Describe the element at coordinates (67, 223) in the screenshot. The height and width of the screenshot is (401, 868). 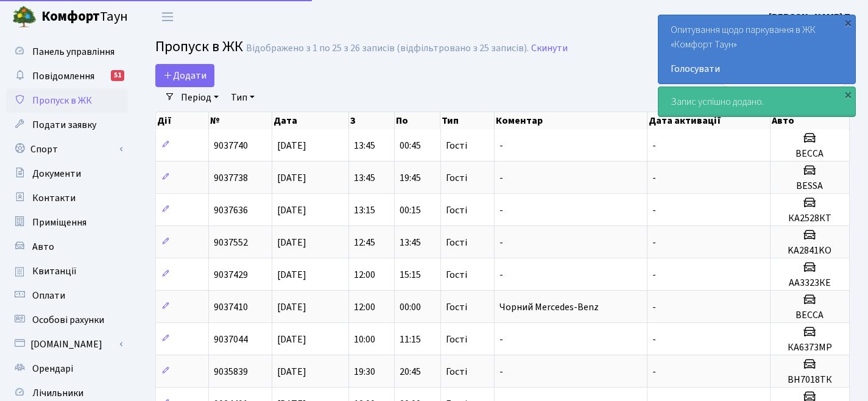
I see `a: Приміщення` at that location.